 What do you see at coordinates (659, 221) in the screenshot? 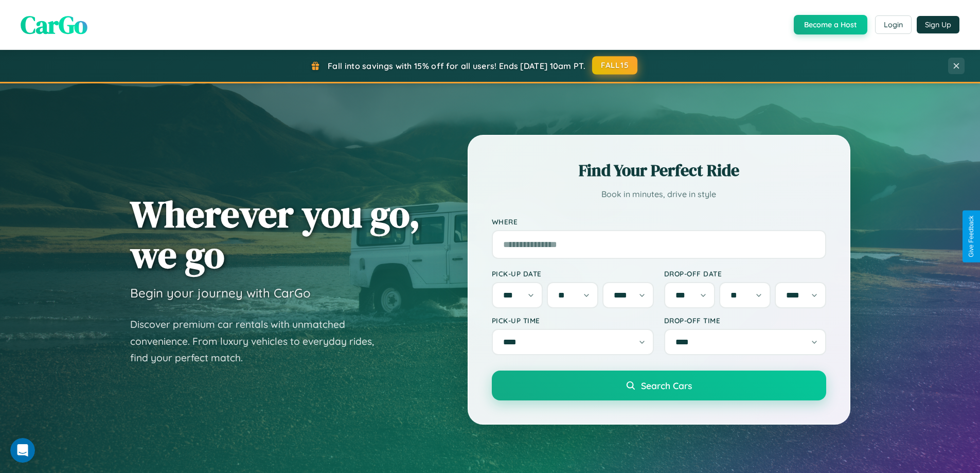
I see `label: Where` at bounding box center [659, 221].